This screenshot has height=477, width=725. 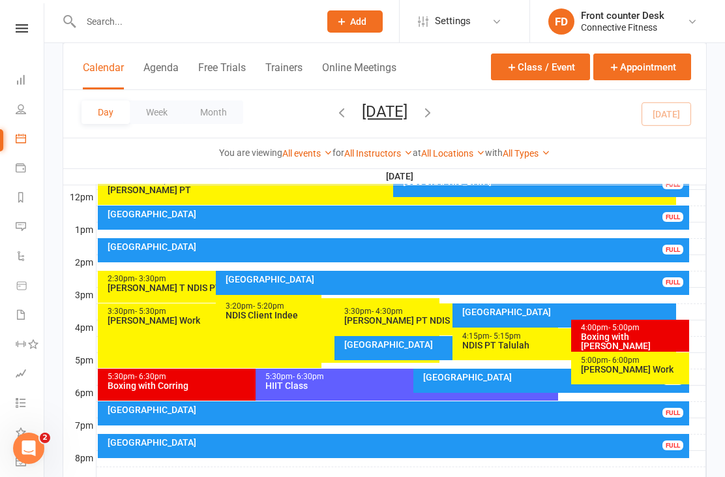 I want to click on strong: with, so click(x=494, y=153).